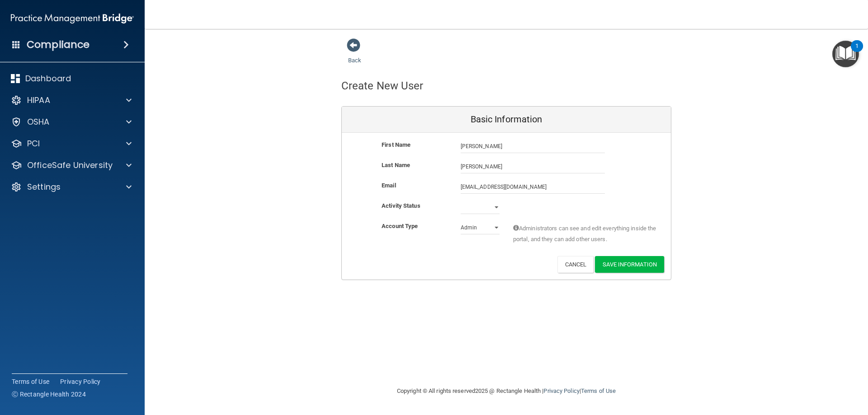 This screenshot has width=868, height=415. Describe the element at coordinates (72, 19) in the screenshot. I see `img: PMB logo` at that location.